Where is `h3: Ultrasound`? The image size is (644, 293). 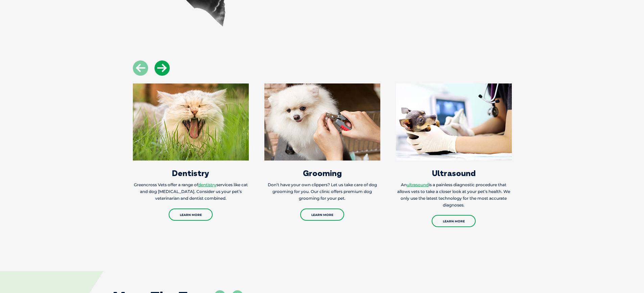
h3: Ultrasound is located at coordinates (453, 173).